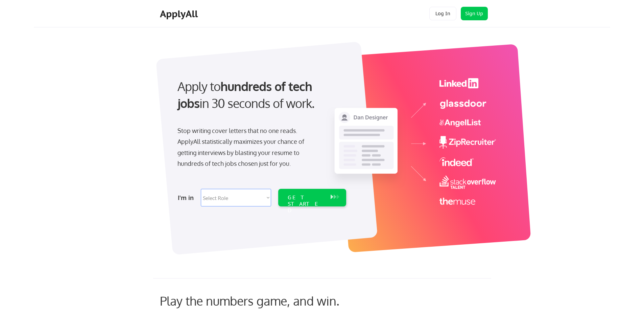 The width and height of the screenshot is (644, 311). What do you see at coordinates (474, 14) in the screenshot?
I see `button: Sign Up` at bounding box center [474, 14].